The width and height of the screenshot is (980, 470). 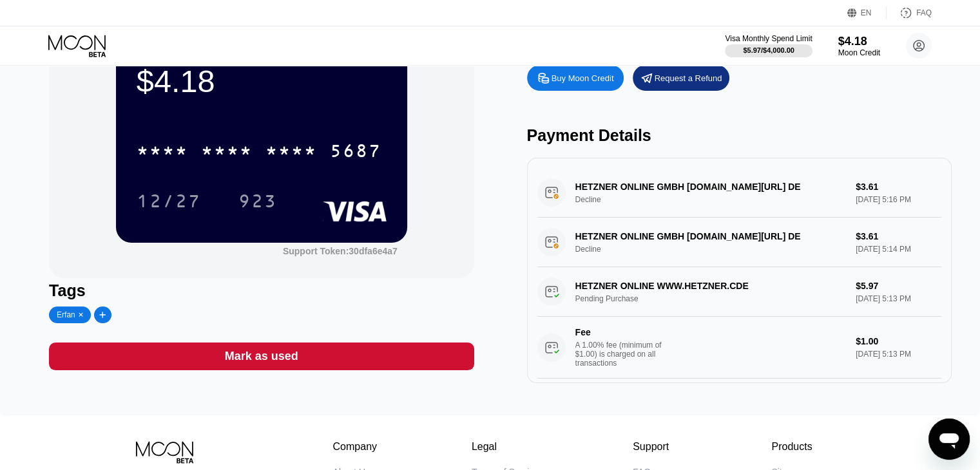 I want to click on div: A 1.00% fee (minimum of $1.00) is charged on all transactions, so click(x=624, y=355).